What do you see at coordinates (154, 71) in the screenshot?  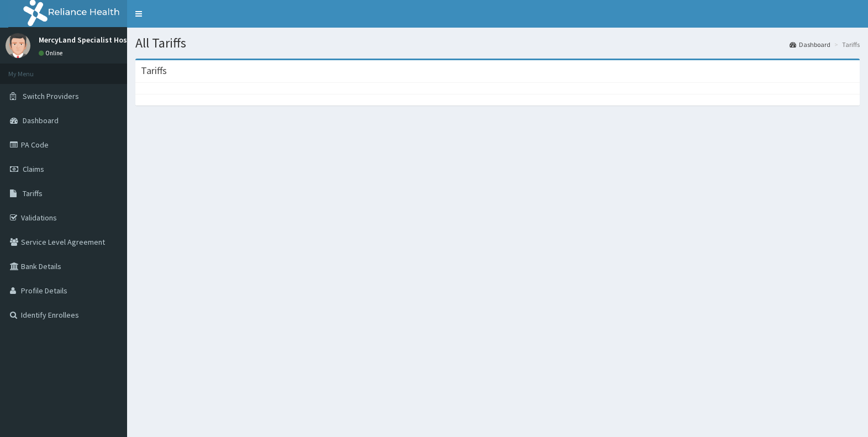 I see `h3: Tariffs` at bounding box center [154, 71].